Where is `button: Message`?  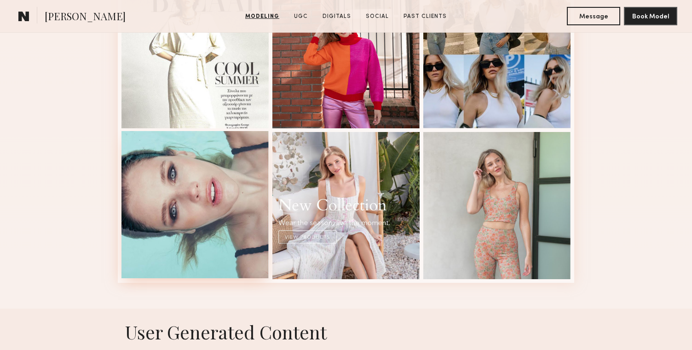 button: Message is located at coordinates (594, 16).